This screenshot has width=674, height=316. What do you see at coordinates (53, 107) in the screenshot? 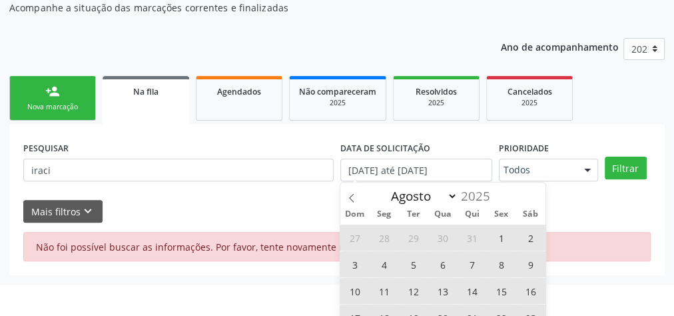
I see `div: Nova marcação` at bounding box center [53, 107].